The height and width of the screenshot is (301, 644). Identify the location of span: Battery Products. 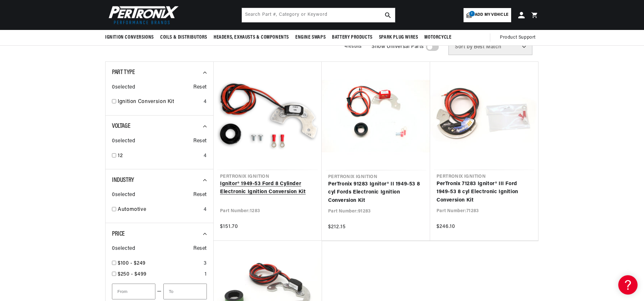
(352, 37).